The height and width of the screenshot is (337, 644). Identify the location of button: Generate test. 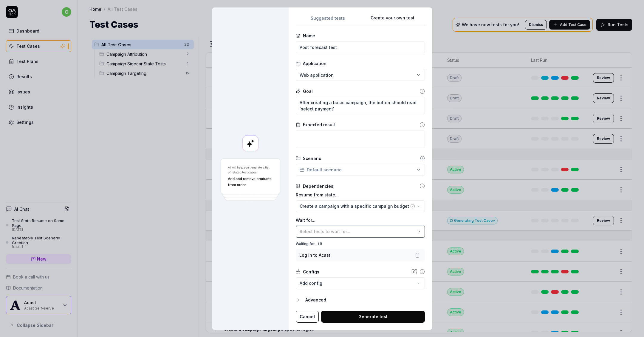
(373, 317).